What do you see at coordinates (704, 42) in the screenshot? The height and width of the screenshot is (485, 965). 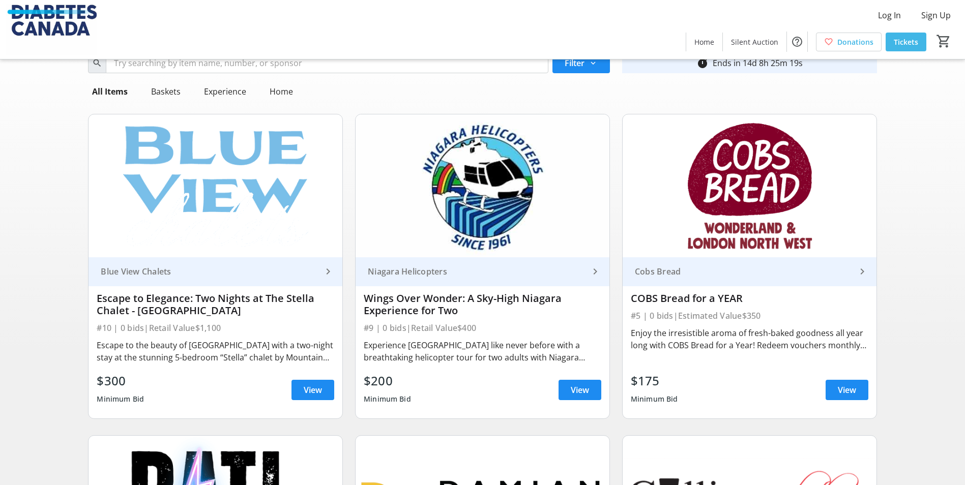 I see `a: Home` at bounding box center [704, 42].